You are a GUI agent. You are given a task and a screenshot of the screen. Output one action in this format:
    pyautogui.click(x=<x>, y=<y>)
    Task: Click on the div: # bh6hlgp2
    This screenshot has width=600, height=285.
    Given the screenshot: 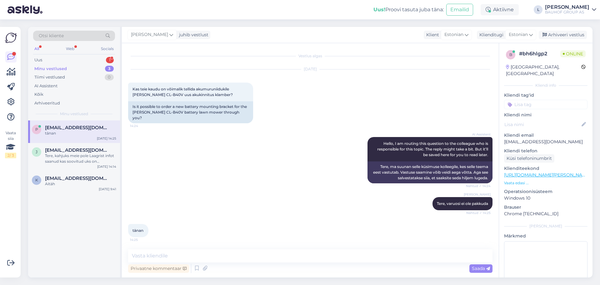 What is the action you would take?
    pyautogui.click(x=540, y=54)
    